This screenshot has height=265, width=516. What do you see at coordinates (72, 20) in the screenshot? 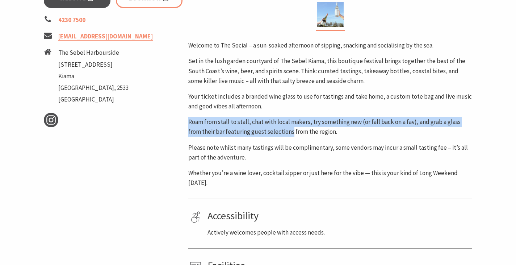
I see `a: 4230 7500` at bounding box center [72, 20].